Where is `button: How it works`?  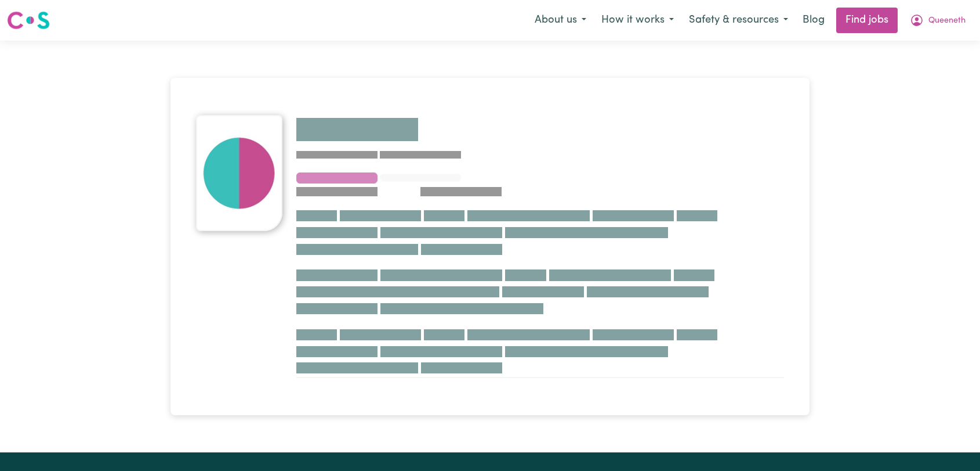 button: How it works is located at coordinates (637, 21).